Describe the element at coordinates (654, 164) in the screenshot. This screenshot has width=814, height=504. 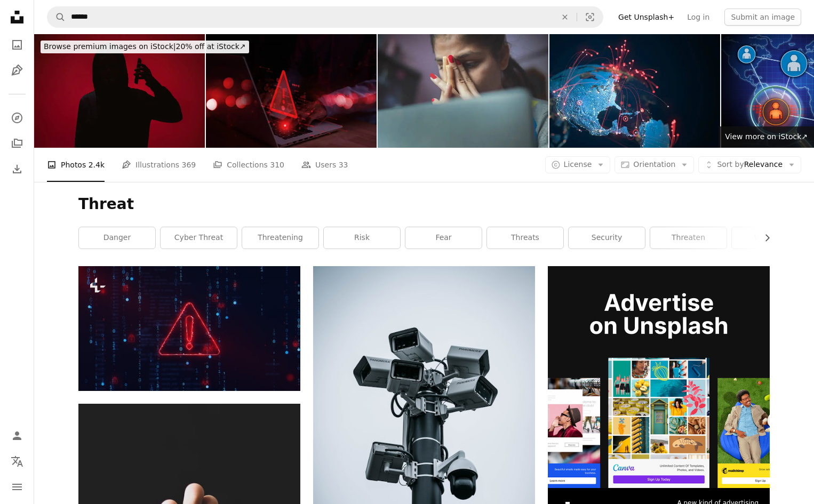
I see `span: Orientation` at that location.